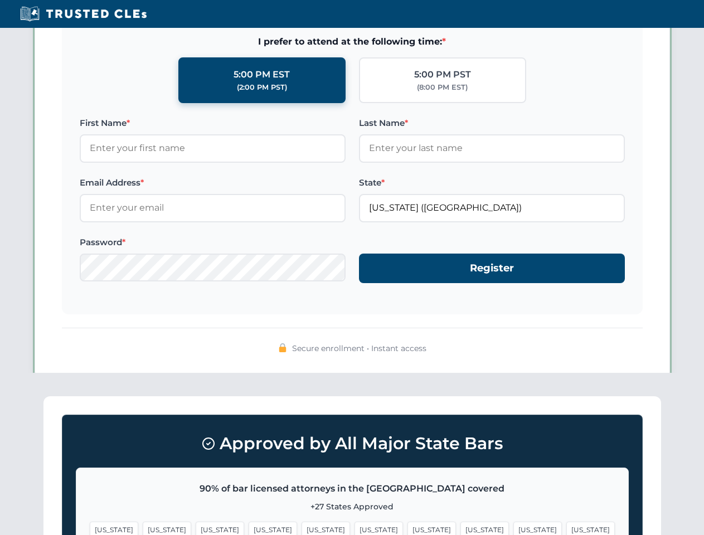 This screenshot has height=535, width=704. What do you see at coordinates (492, 183) in the screenshot?
I see `label: State` at bounding box center [492, 183].